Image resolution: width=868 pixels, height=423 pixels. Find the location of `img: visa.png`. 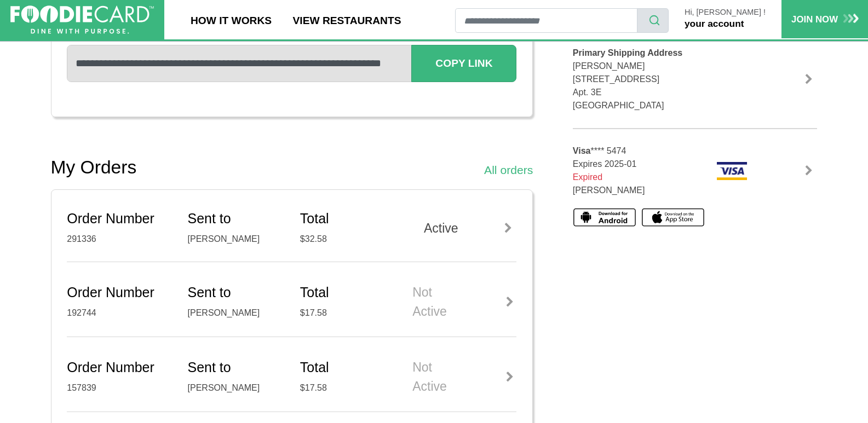

img: visa.png is located at coordinates (732, 171).